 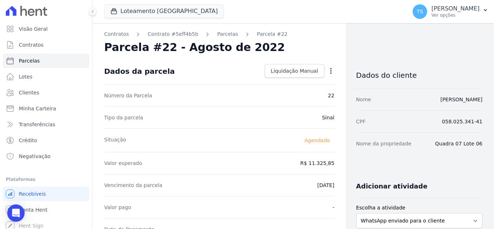 What do you see at coordinates (46, 124) in the screenshot?
I see `a: Transferências` at bounding box center [46, 124].